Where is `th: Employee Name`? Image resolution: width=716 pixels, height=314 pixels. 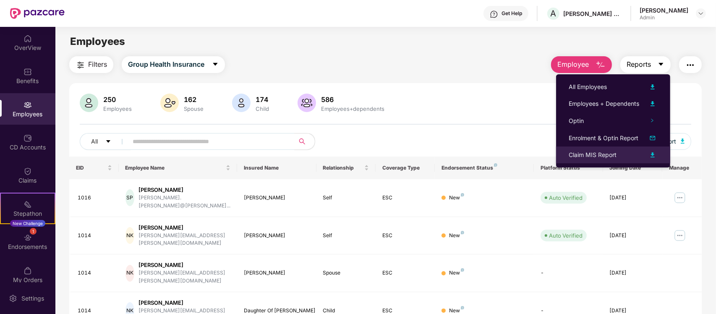
th: Employee Name is located at coordinates (178, 168).